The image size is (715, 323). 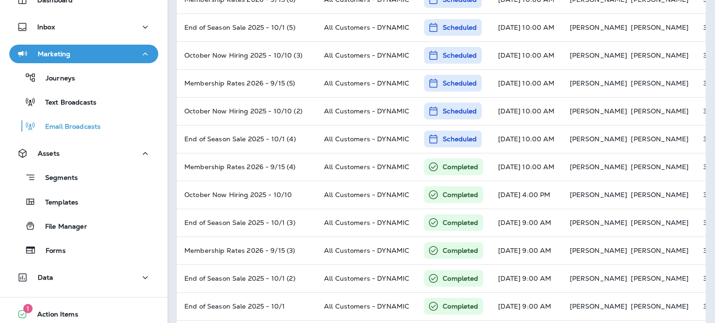 I want to click on p: Data, so click(x=46, y=278).